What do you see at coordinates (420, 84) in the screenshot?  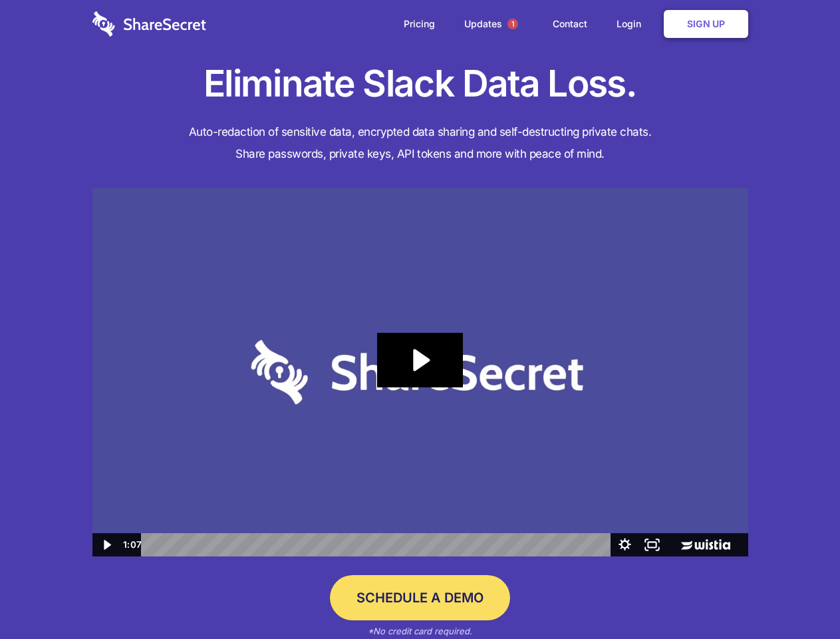 I see `h1: Eliminate Slack Data Loss.` at bounding box center [420, 84].